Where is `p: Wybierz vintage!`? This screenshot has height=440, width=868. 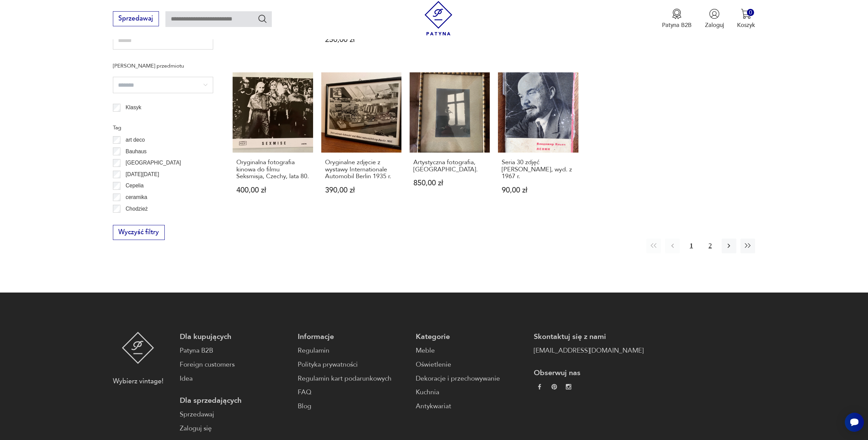
p: Wybierz vintage! is located at coordinates (138, 381).